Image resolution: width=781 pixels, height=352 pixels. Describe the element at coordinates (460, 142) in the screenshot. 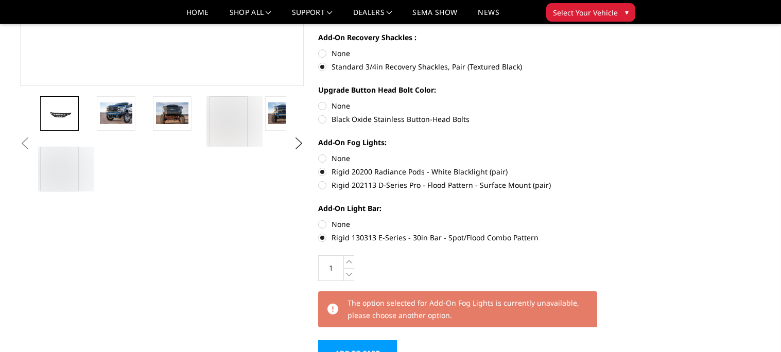

I see `label: Add-On Fog Lights:` at that location.